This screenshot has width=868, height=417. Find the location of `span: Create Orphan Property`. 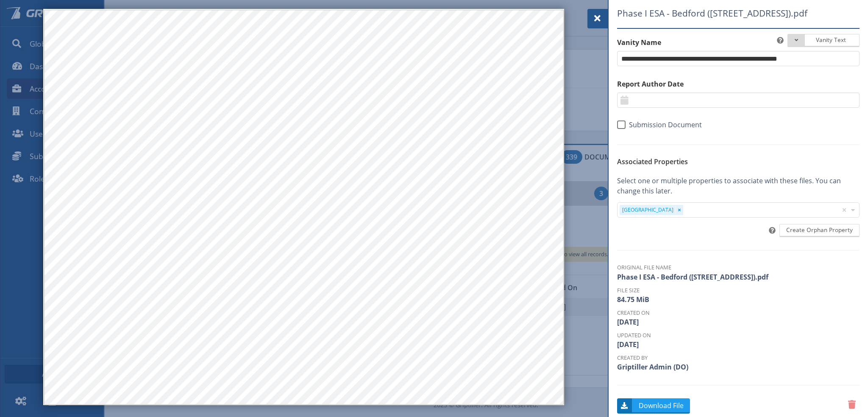

span: Create Orphan Property is located at coordinates (819, 230).